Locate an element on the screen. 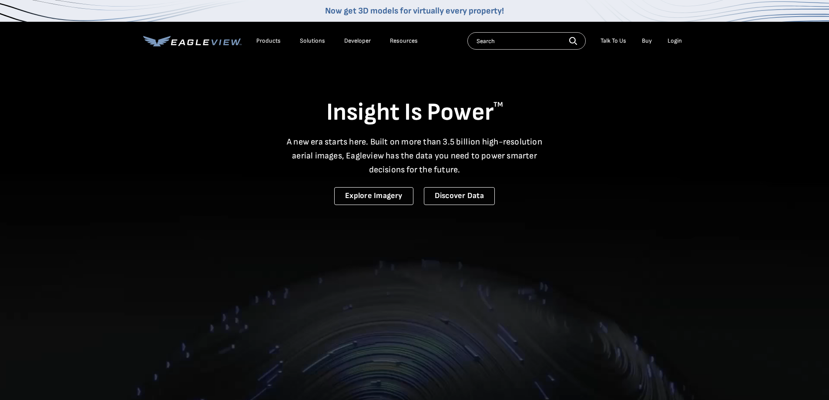 The image size is (829, 400). div: Solutions is located at coordinates (312, 41).